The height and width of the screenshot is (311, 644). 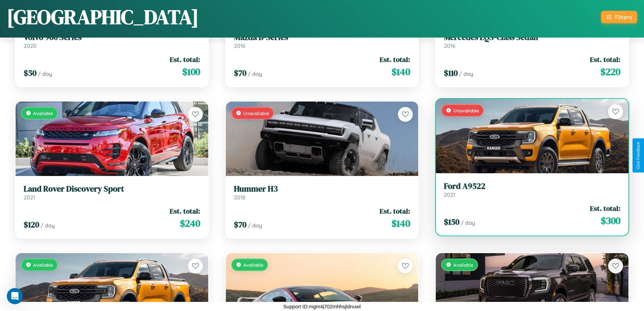 What do you see at coordinates (30, 46) in the screenshot?
I see `span: 2020` at bounding box center [30, 46].